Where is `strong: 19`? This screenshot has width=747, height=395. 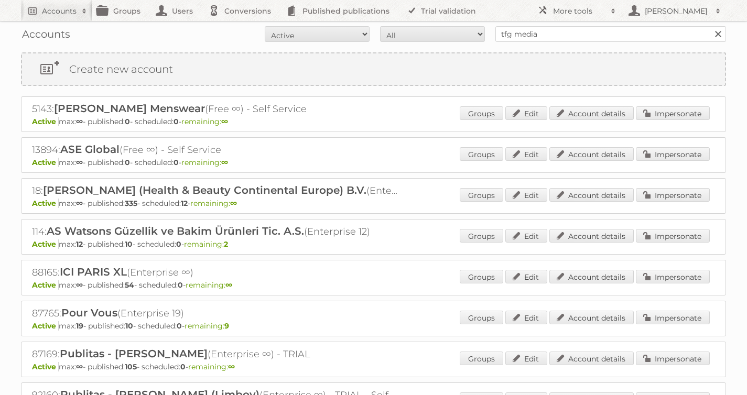 strong: 19 is located at coordinates (80, 326).